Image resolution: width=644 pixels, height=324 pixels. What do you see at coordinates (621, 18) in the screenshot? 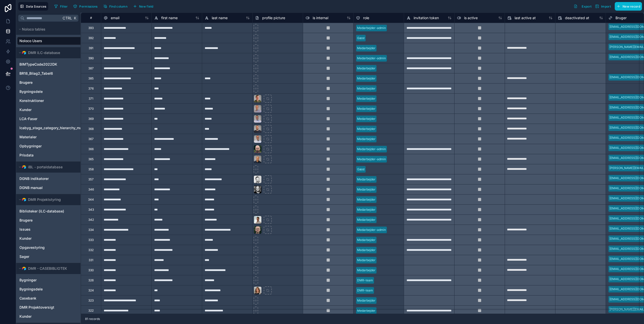
I see `span: Bruger` at bounding box center [621, 18].